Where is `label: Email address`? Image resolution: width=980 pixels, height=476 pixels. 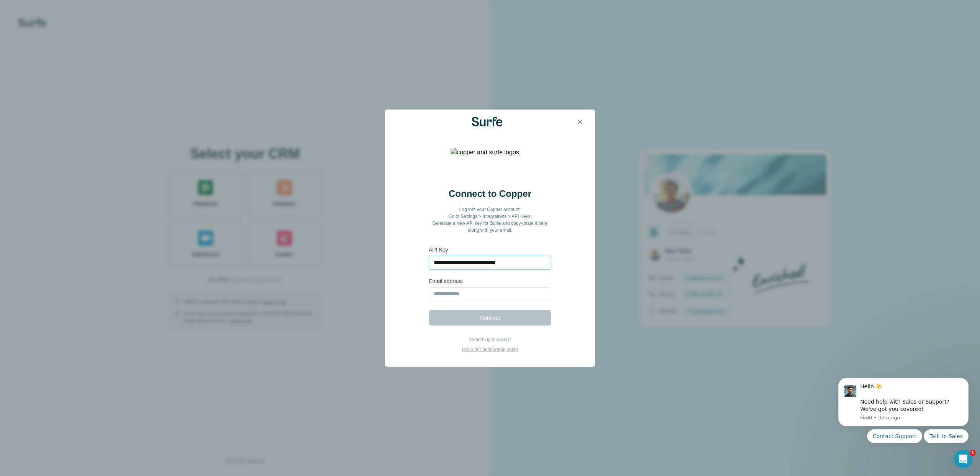
label: Email address is located at coordinates (490, 281).